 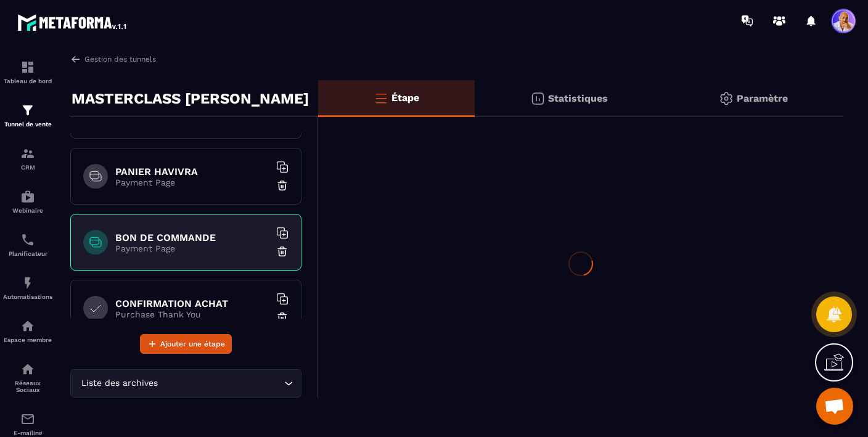 What do you see at coordinates (405, 97) in the screenshot?
I see `p: Étape` at bounding box center [405, 97].